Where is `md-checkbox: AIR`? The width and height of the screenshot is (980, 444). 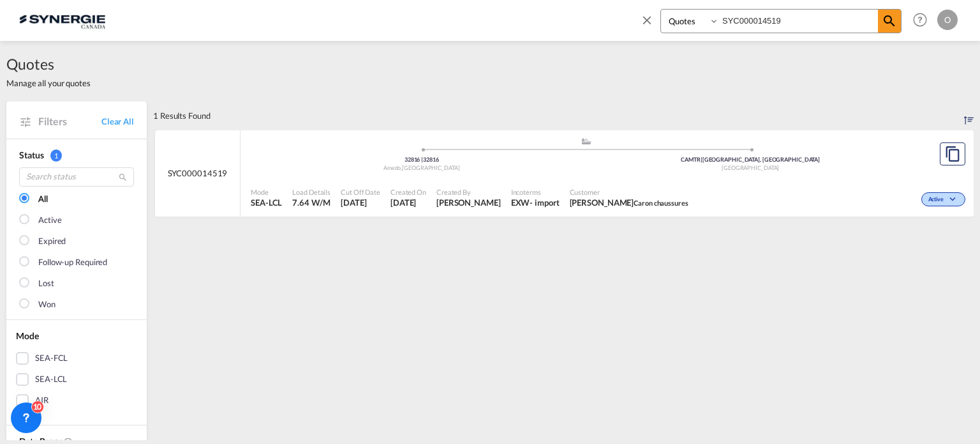 md-checkbox: AIR is located at coordinates (77, 401).